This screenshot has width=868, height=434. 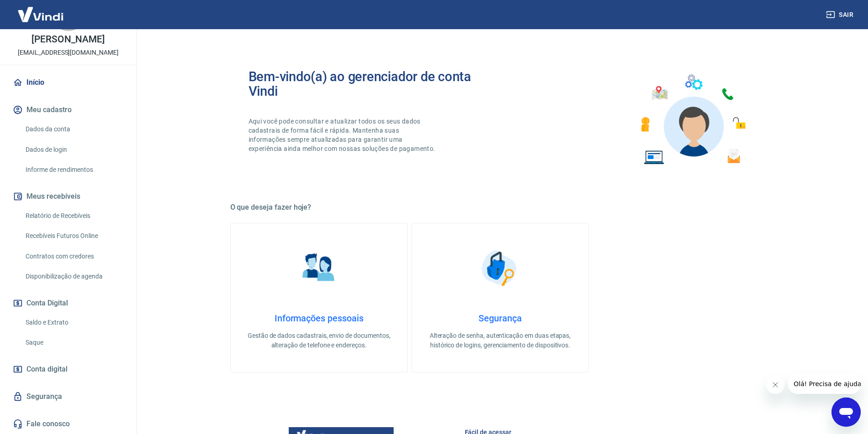 What do you see at coordinates (68, 369) in the screenshot?
I see `a: Conta digital` at bounding box center [68, 369].